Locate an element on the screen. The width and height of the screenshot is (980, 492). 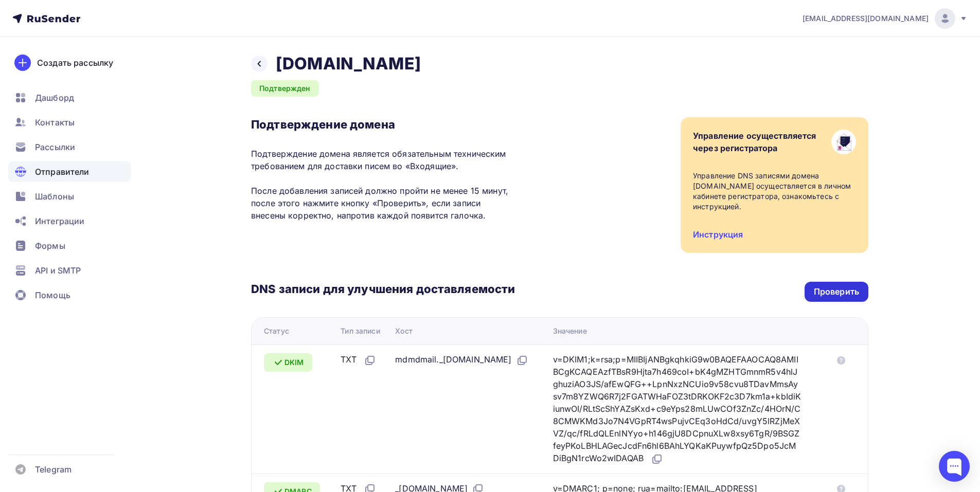
span: Контакты is located at coordinates (54, 122).